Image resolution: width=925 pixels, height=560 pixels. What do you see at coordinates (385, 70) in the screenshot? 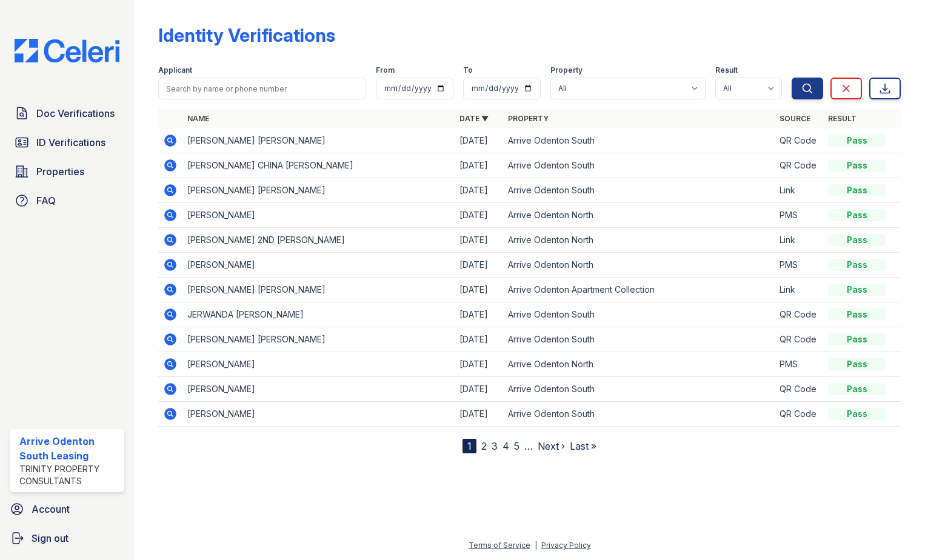
I see `label: From` at bounding box center [385, 70].